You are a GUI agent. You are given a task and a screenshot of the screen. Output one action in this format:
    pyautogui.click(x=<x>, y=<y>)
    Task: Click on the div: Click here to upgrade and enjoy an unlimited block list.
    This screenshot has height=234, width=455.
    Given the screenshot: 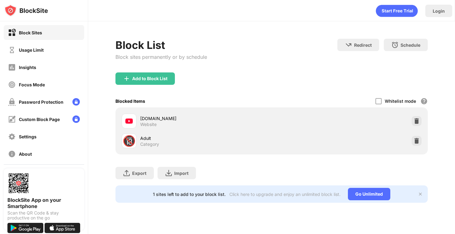 What is the action you would take?
    pyautogui.click(x=285, y=194)
    